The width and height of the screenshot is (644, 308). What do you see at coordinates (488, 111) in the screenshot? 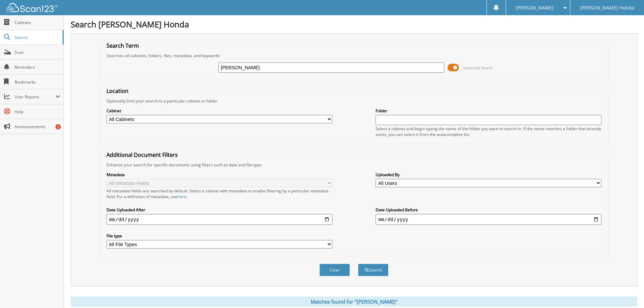
I see `label: Folder` at bounding box center [488, 111].